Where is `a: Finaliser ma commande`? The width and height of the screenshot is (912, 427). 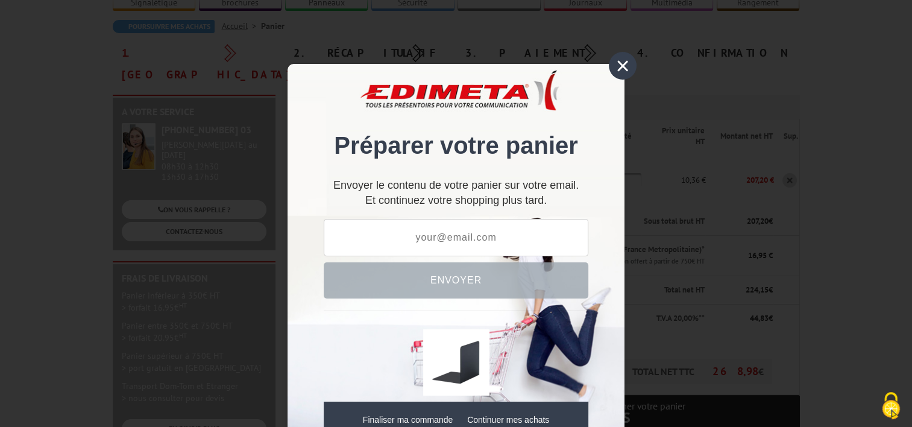
a: Finaliser ma commande is located at coordinates (407, 419).